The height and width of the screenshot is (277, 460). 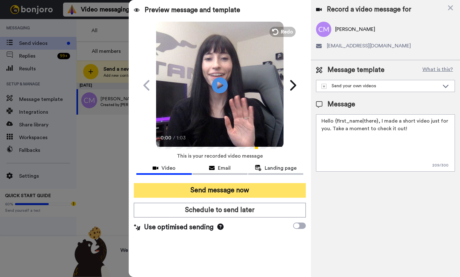 What do you see at coordinates (324, 86) in the screenshot?
I see `img: demo-template.svg` at bounding box center [324, 86].